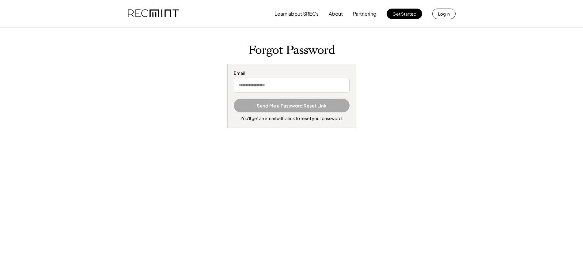 The width and height of the screenshot is (583, 279). I want to click on button: About, so click(335, 14).